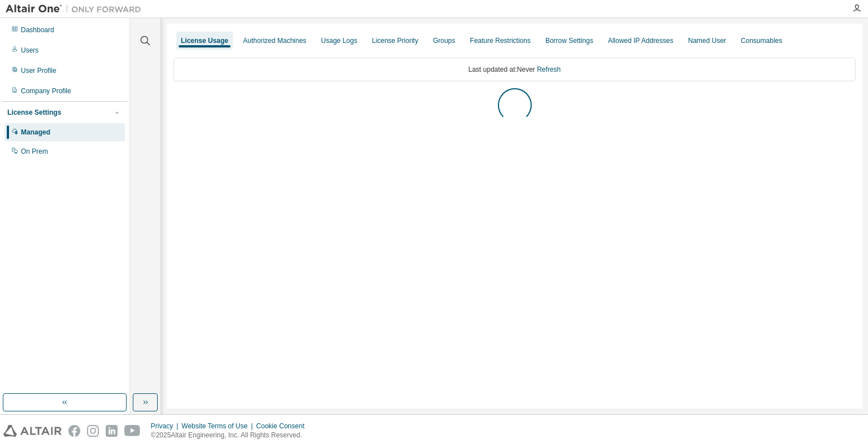 The width and height of the screenshot is (868, 447). What do you see at coordinates (232, 435) in the screenshot?
I see `p: © 2025 Altair Engineering, Inc. All Rights Reserved.` at bounding box center [232, 435].